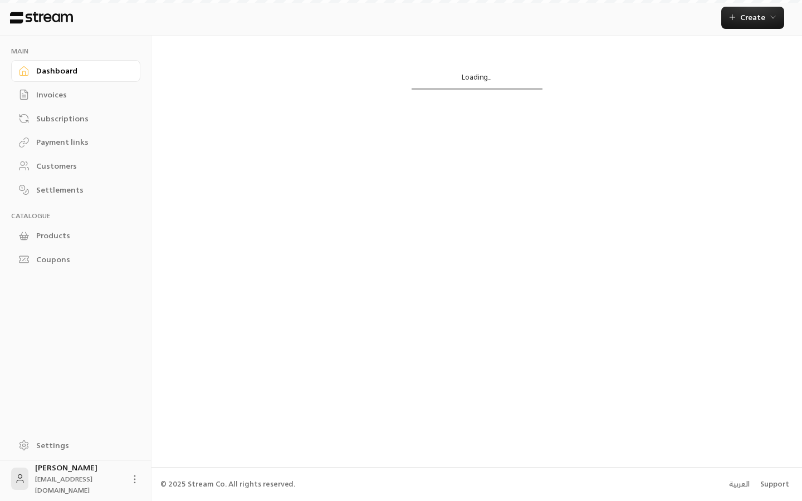  What do you see at coordinates (81, 445) in the screenshot?
I see `div: Settings` at bounding box center [81, 445].